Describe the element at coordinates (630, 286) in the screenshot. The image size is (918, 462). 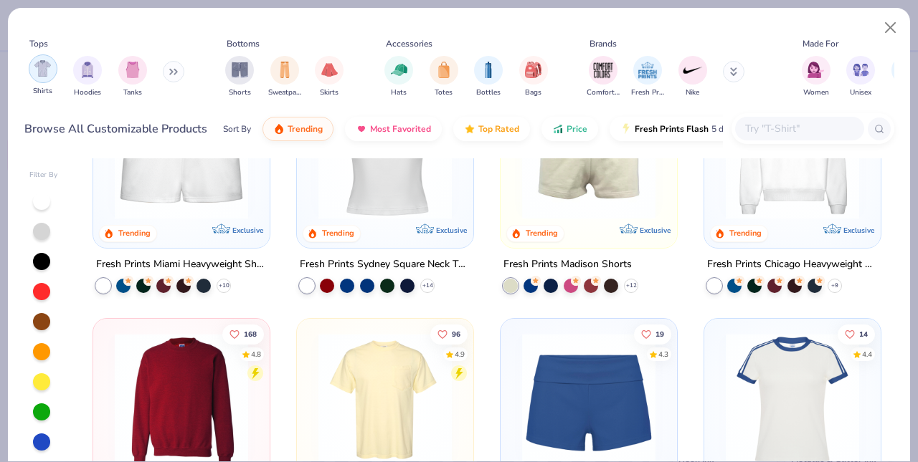
I see `span: + 12` at that location.